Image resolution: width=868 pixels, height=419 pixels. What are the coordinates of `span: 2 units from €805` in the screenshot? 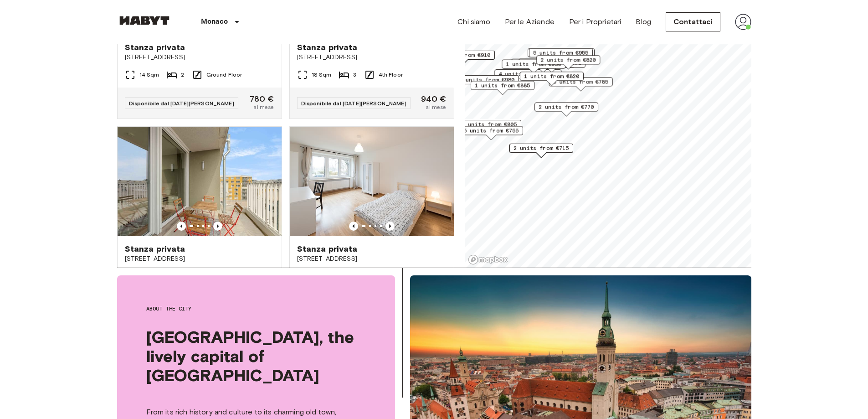 It's located at (490, 124).